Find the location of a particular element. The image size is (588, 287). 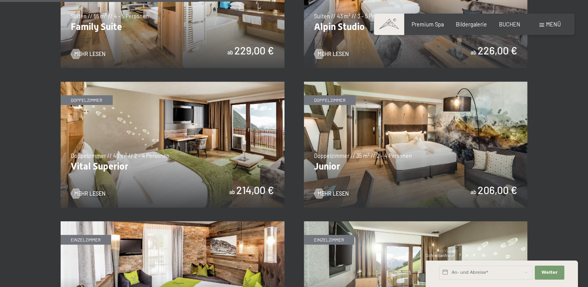

span: 1 is located at coordinates (426, 273).